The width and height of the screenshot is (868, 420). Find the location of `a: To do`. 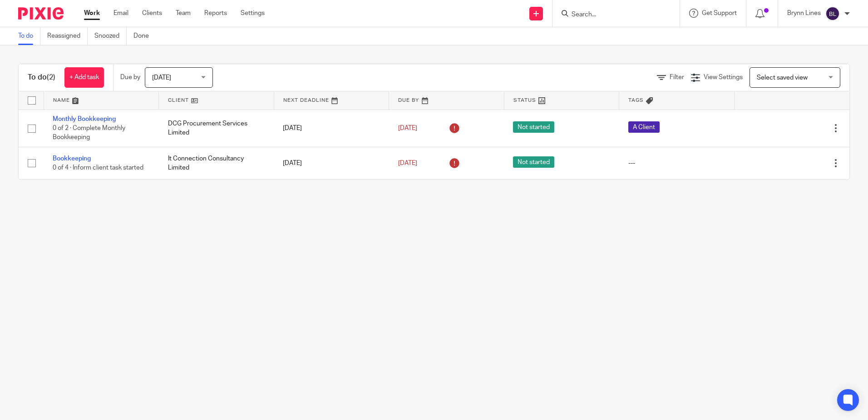

a: To do is located at coordinates (29, 36).